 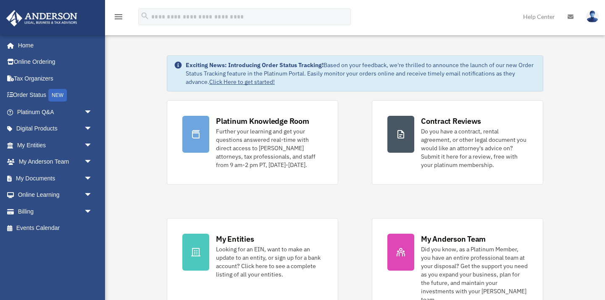 I want to click on strong: Exciting News: Introducing Order Status Tracking!, so click(x=255, y=65).